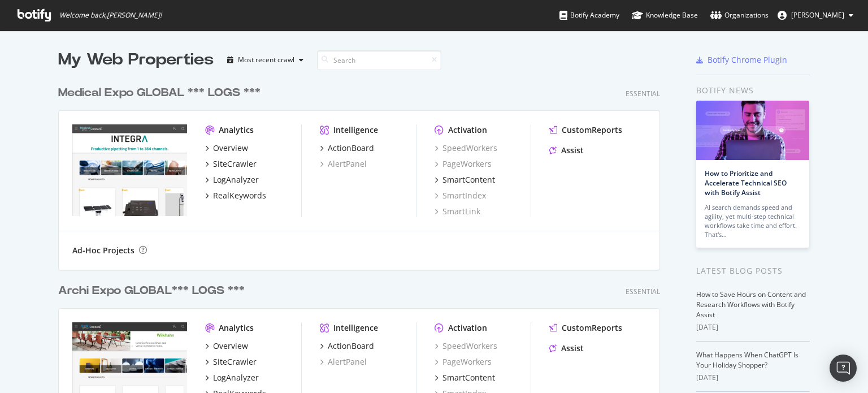 This screenshot has height=393, width=868. Describe the element at coordinates (104, 250) in the screenshot. I see `div: Ad-Hoc Projects` at that location.